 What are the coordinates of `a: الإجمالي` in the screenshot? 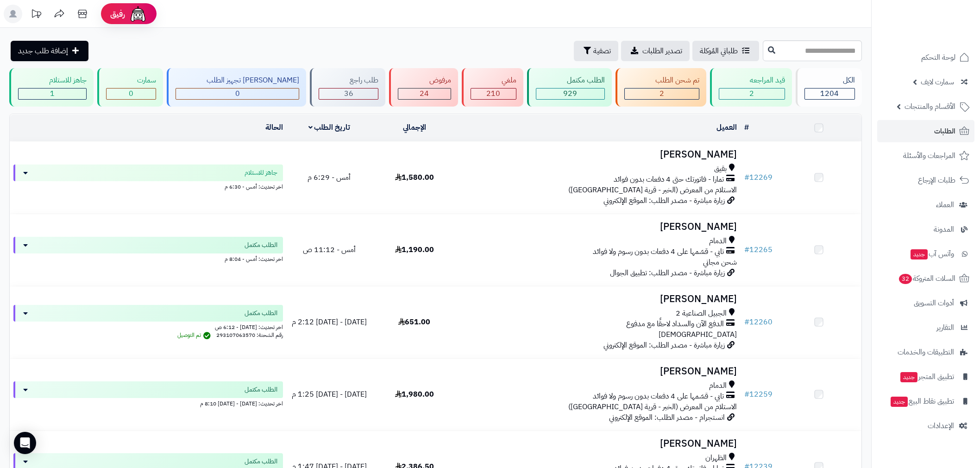 It's located at (415, 128).